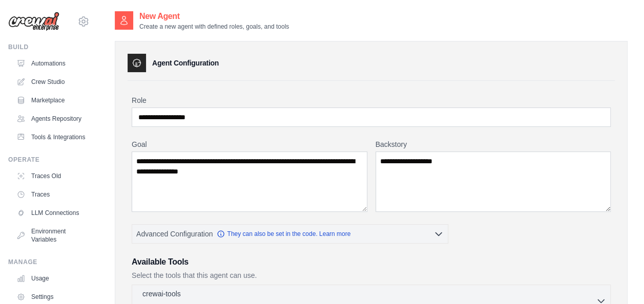 Image resolution: width=644 pixels, height=304 pixels. I want to click on label: Goal, so click(250, 145).